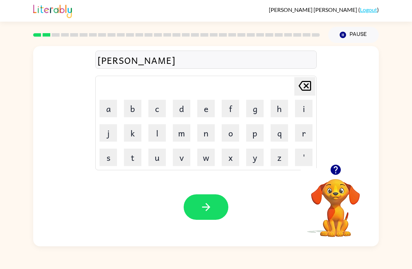  What do you see at coordinates (336, 203) in the screenshot?
I see `video: Your browser must support playing .mp4 files to use Literably. Please try using another browser.` at bounding box center [336, 203].